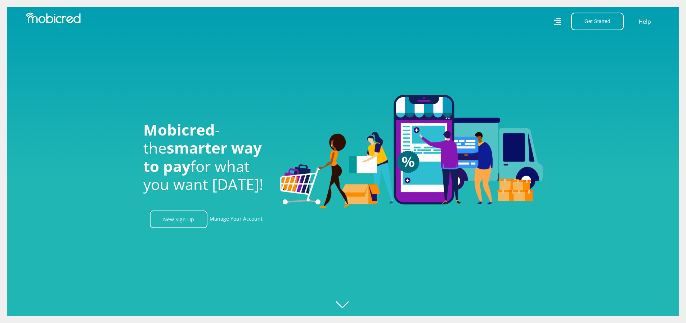 This screenshot has height=323, width=686. I want to click on a: Help, so click(644, 22).